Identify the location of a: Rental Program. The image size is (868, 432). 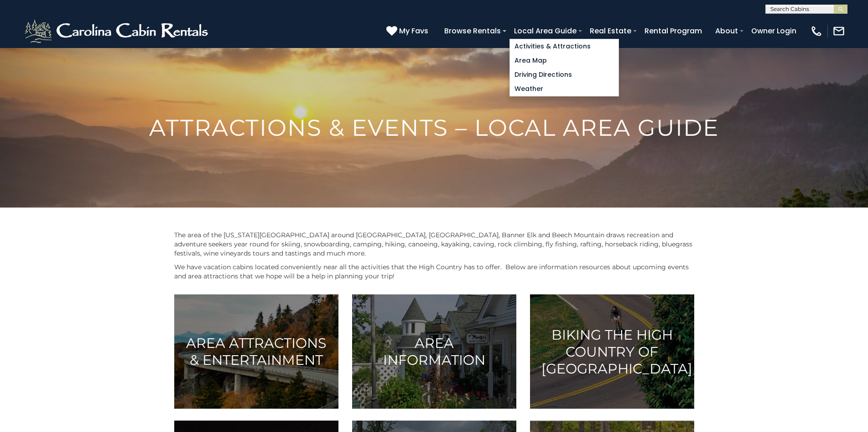
(674, 31).